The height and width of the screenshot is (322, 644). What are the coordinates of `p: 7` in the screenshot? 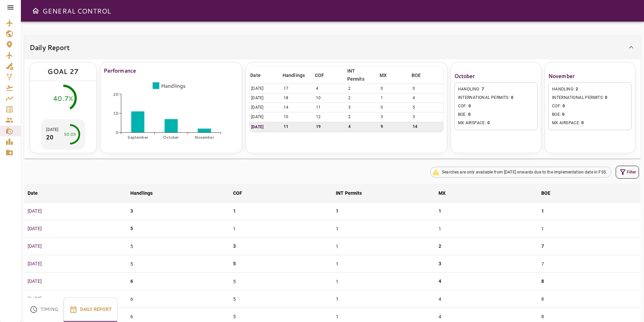 It's located at (543, 246).